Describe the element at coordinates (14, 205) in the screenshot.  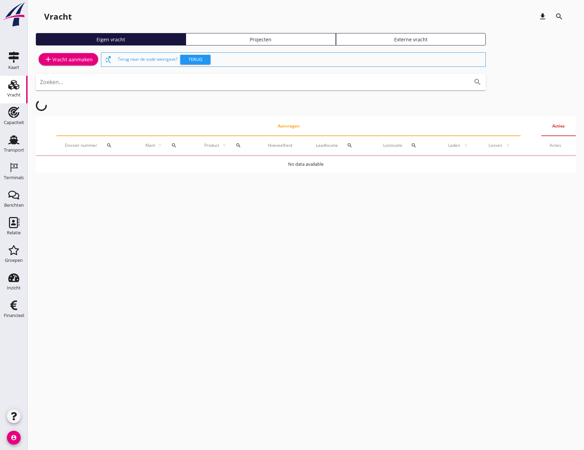
I see `div: Berichten` at that location.